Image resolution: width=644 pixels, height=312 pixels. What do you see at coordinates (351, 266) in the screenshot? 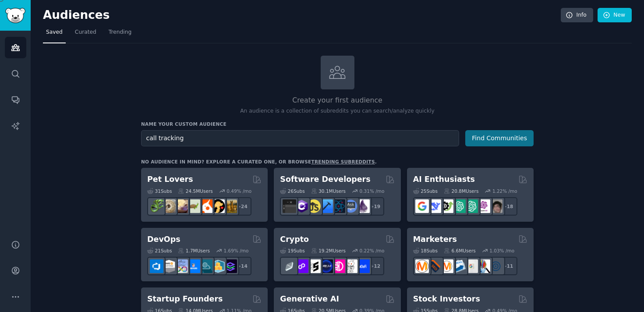
I see `img: CryptoNews` at bounding box center [351, 266].